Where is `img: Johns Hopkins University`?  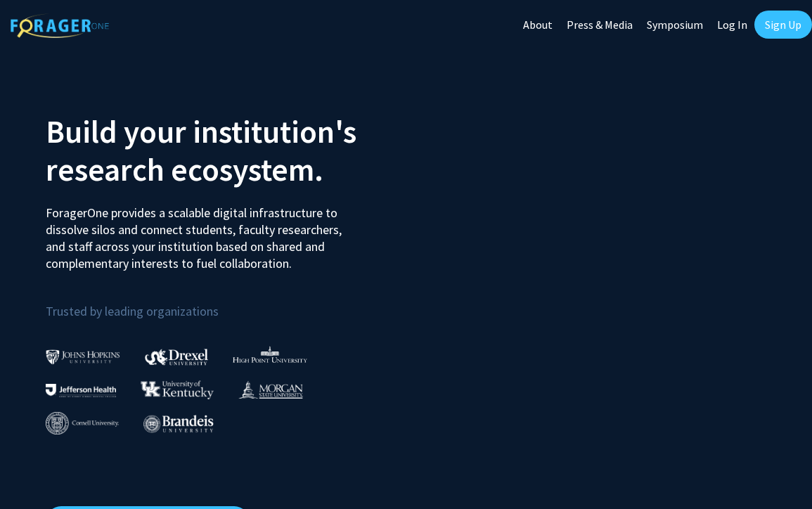 img: Johns Hopkins University is located at coordinates (83, 356).